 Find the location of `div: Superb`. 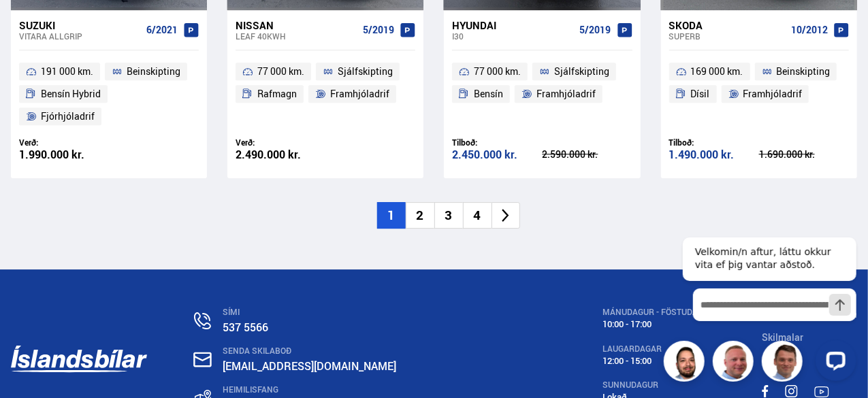

div: Superb is located at coordinates (727, 36).